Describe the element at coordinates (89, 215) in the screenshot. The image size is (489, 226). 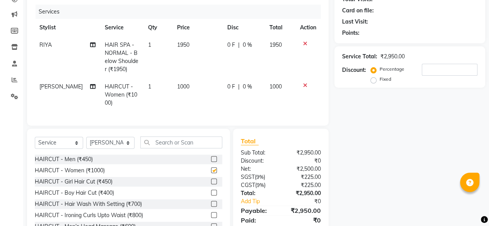
I see `div: HAIRCUT - Ironing Curls Upto Waist (₹800)` at that location.